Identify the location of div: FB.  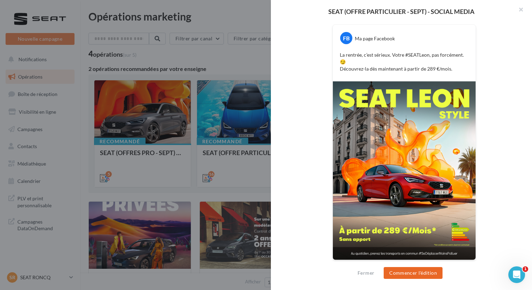
(346, 38).